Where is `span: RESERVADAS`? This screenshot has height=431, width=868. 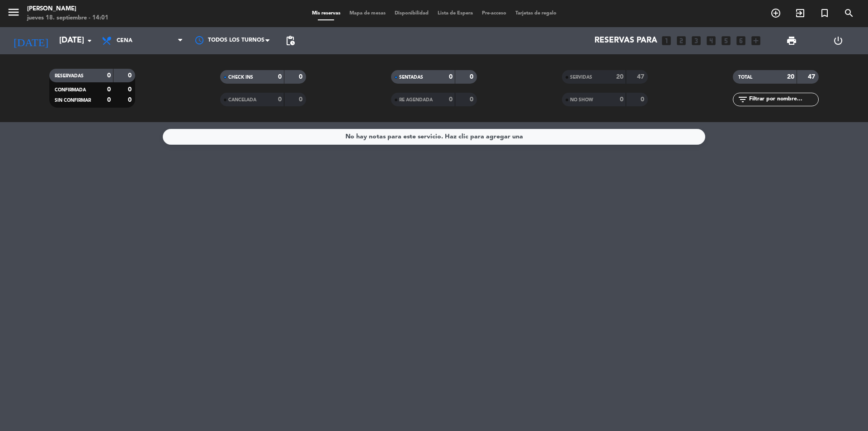
span: RESERVADAS is located at coordinates (69, 77).